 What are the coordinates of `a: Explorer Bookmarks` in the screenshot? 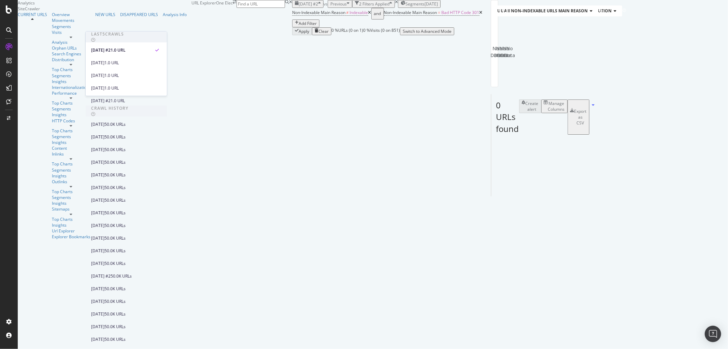 It's located at (71, 236).